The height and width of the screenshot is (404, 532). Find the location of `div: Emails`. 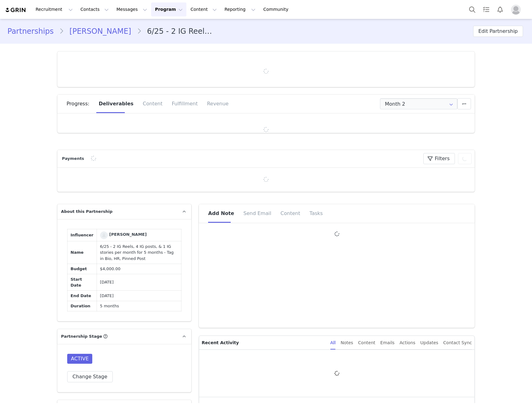

div: Emails is located at coordinates (387, 343).